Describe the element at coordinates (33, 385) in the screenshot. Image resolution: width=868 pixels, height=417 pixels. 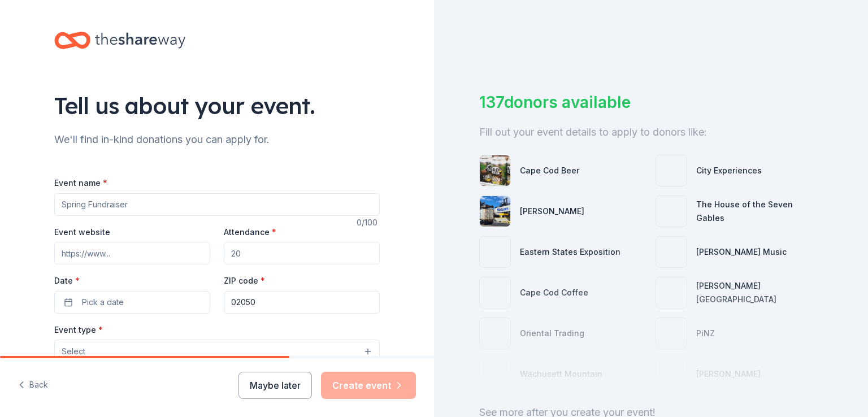
I see `button: Back` at that location.